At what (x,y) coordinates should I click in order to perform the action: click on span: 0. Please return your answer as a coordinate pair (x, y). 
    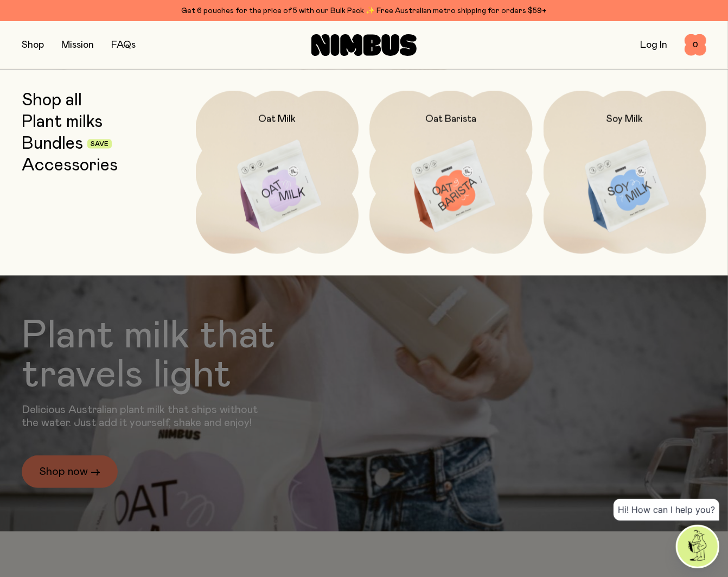
    Looking at the image, I should click on (695, 45).